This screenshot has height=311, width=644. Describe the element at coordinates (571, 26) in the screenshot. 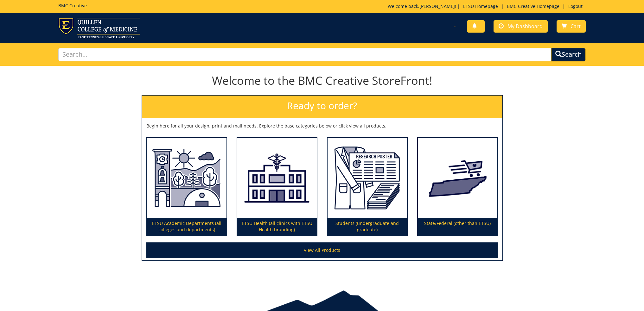

I see `a: Cart` at that location.